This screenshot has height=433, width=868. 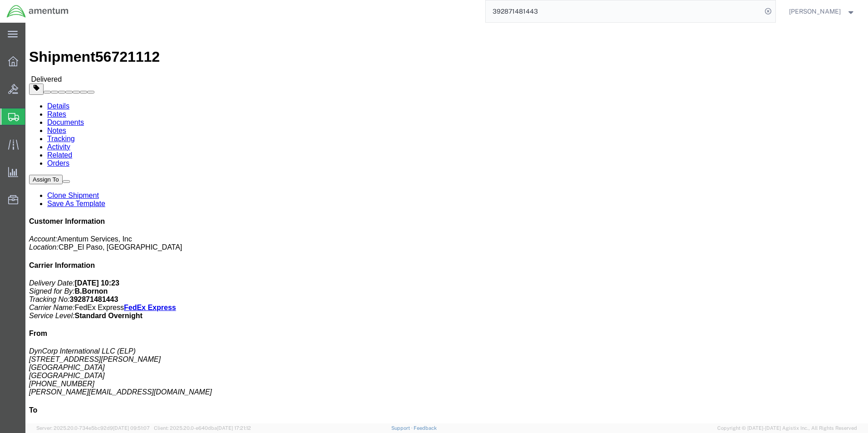 I want to click on a: Support, so click(x=403, y=428).